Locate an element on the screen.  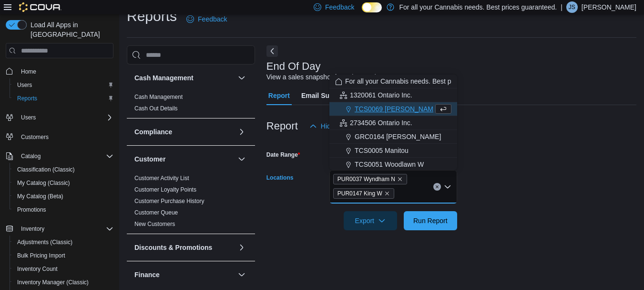
button: Next is located at coordinates (272, 51).